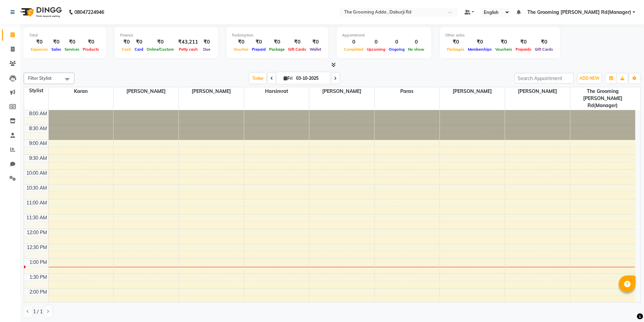 Image resolution: width=644 pixels, height=322 pixels. I want to click on div: 8:00 AM, so click(38, 113).